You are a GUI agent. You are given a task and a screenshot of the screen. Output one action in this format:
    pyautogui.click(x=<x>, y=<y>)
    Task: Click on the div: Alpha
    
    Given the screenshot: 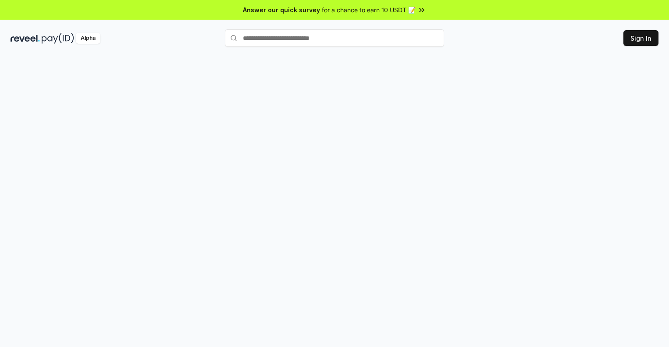 What is the action you would take?
    pyautogui.click(x=88, y=38)
    